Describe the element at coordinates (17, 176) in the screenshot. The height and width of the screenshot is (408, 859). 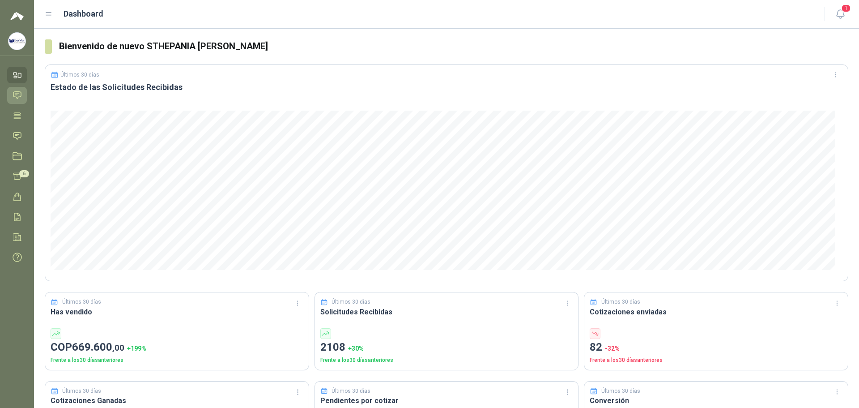
I see `a: 6` at that location.